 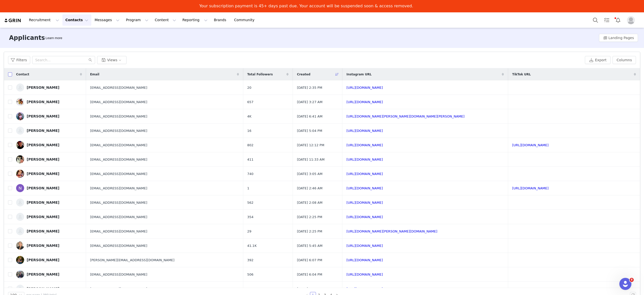 What do you see at coordinates (250, 203) in the screenshot?
I see `span: 562` at bounding box center [250, 203].